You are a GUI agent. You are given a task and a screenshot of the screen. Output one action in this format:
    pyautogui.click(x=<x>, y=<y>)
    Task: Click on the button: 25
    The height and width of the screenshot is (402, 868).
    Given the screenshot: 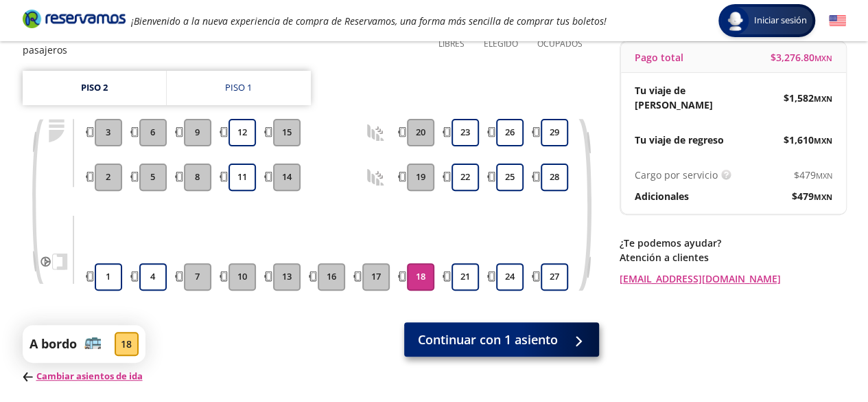 What is the action you would take?
    pyautogui.click(x=510, y=177)
    